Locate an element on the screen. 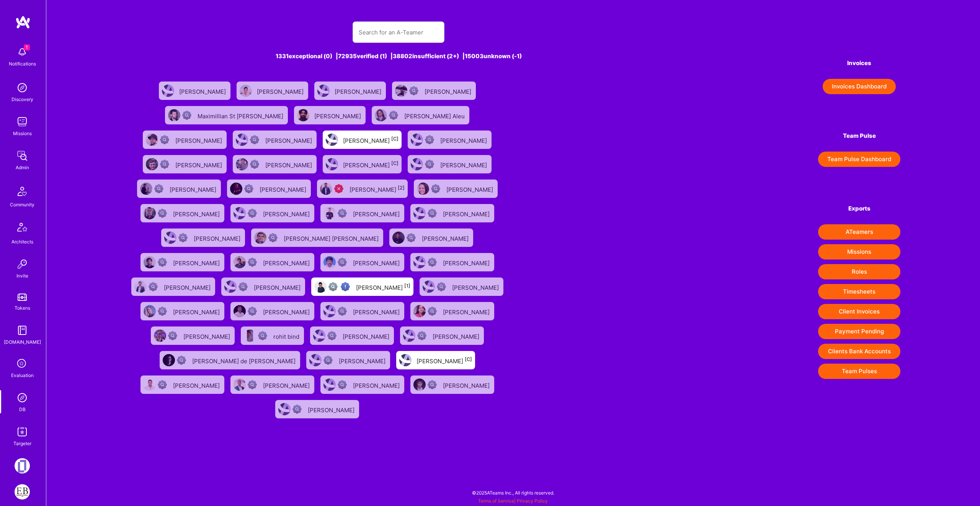 This screenshot has height=506, width=980. div: Admin is located at coordinates (22, 167).